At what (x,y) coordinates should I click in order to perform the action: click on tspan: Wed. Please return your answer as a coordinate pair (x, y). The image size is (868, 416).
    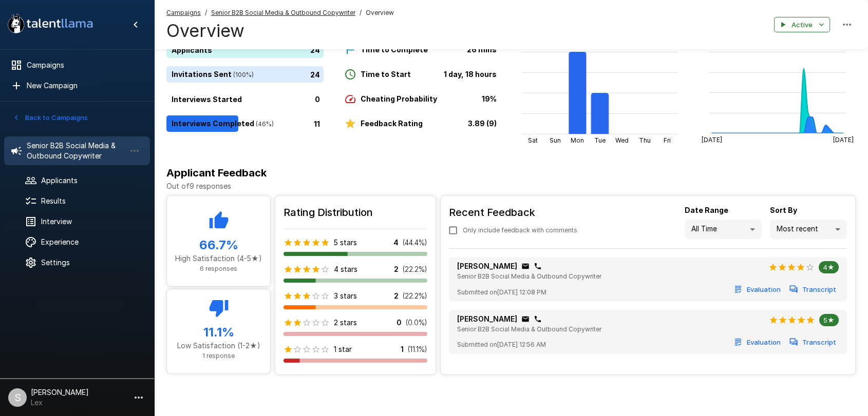
    Looking at the image, I should click on (622, 140).